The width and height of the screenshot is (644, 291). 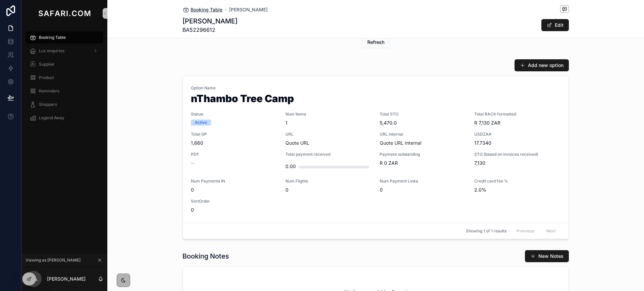 I want to click on span: Option Name, so click(x=376, y=88).